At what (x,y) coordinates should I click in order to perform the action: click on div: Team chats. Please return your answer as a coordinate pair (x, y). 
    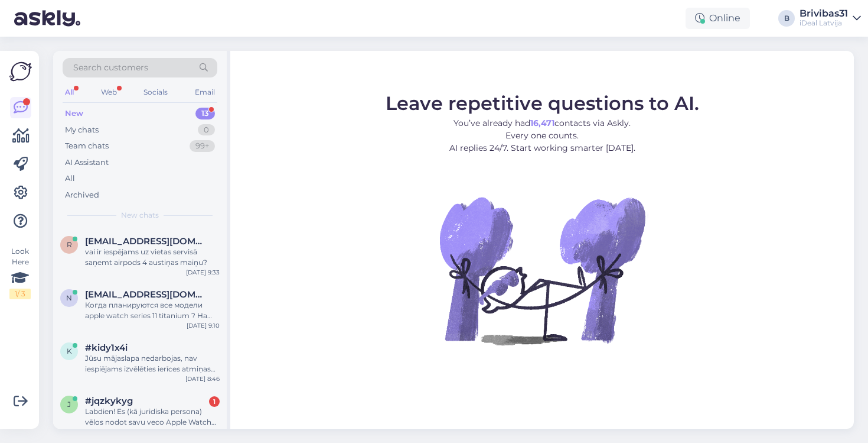
    Looking at the image, I should click on (87, 146).